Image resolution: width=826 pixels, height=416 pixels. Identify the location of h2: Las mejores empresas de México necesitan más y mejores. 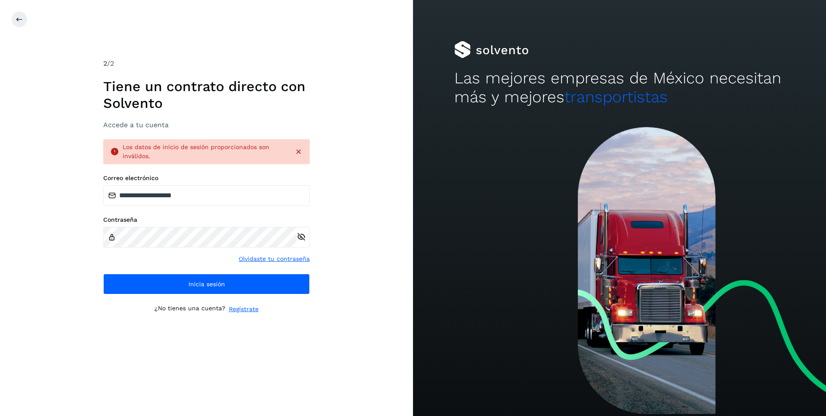
(619, 88).